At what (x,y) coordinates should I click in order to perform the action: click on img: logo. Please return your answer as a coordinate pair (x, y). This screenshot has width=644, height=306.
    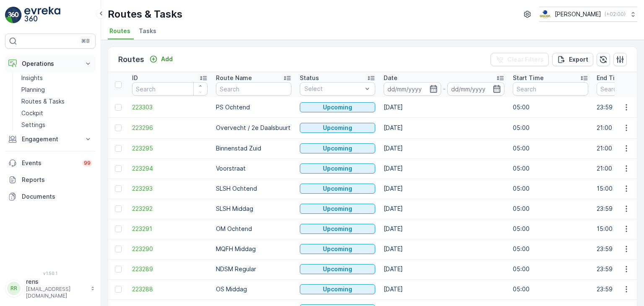
    Looking at the image, I should click on (13, 15).